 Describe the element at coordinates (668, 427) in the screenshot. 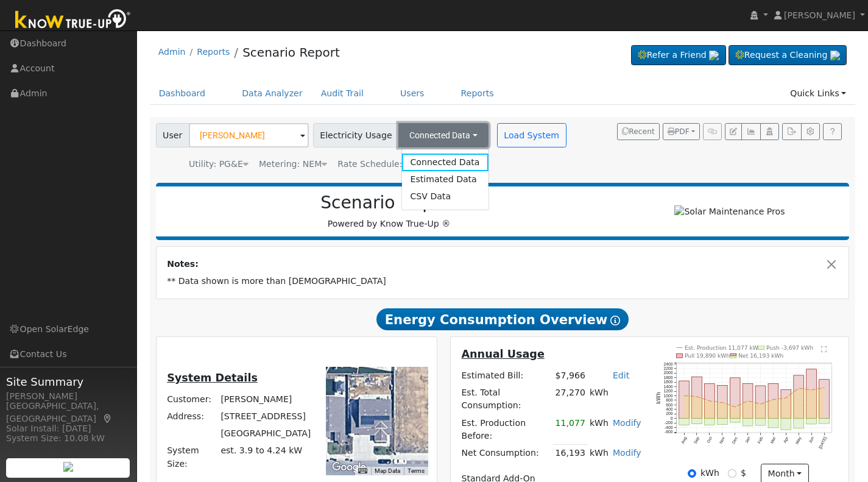

I see `text: -400` at that location.